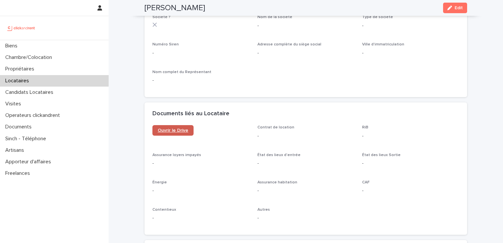 The height and width of the screenshot is (243, 503). I want to click on p: Artisans, so click(16, 150).